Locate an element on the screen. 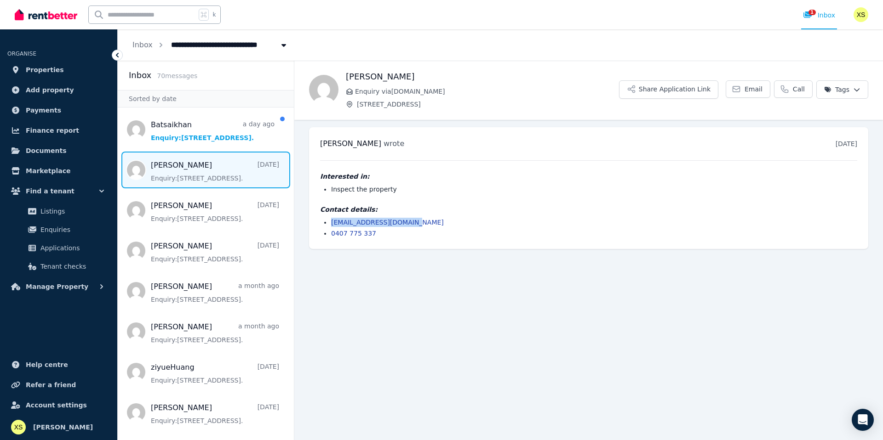  a: Enquiries is located at coordinates (58, 230).